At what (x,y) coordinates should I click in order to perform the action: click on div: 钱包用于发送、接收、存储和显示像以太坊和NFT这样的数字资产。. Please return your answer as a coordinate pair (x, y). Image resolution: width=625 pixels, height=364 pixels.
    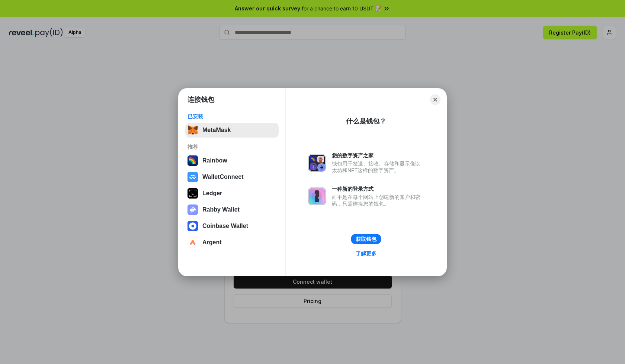
    Looking at the image, I should click on (378, 167).